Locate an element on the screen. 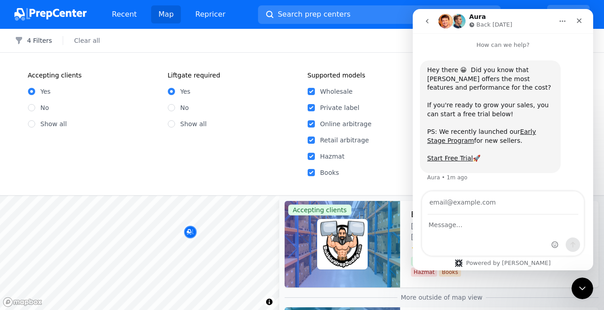  span: Books is located at coordinates (450, 272).